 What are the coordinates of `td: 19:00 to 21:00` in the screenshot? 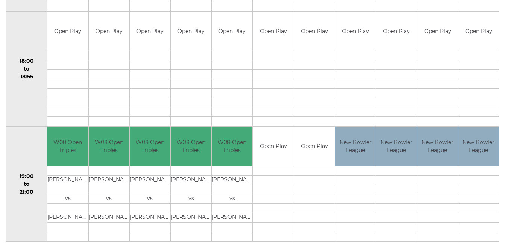 It's located at (27, 184).